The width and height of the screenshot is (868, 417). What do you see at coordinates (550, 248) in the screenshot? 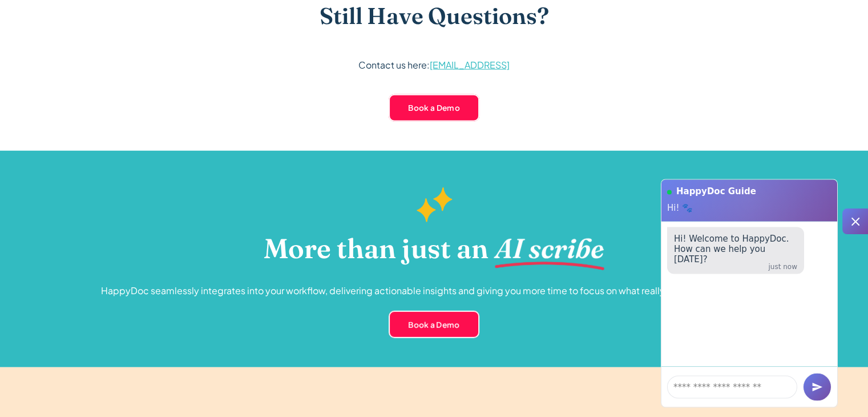
I see `h2: AI scribe` at bounding box center [550, 248].